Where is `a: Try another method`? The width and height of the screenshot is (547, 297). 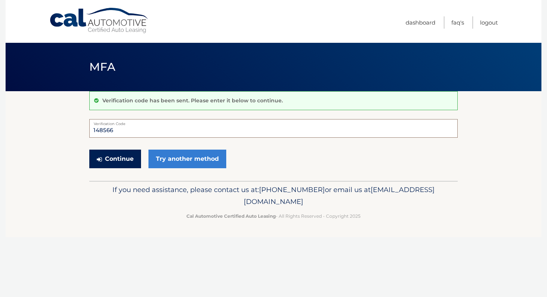 a: Try another method is located at coordinates (187, 159).